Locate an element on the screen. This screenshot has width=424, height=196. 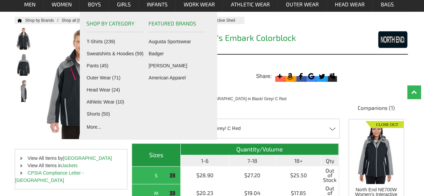
a: Augusta Sportswear is located at coordinates (178, 42).